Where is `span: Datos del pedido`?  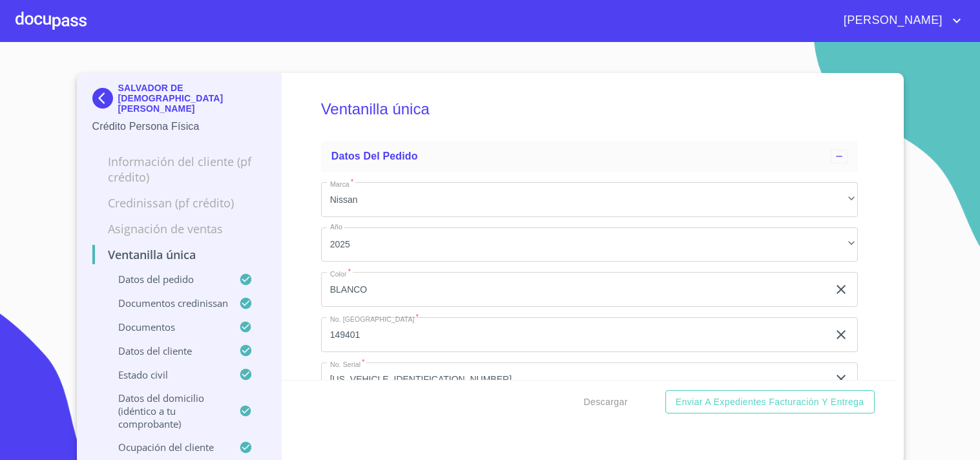 span: Datos del pedido is located at coordinates (375, 156).